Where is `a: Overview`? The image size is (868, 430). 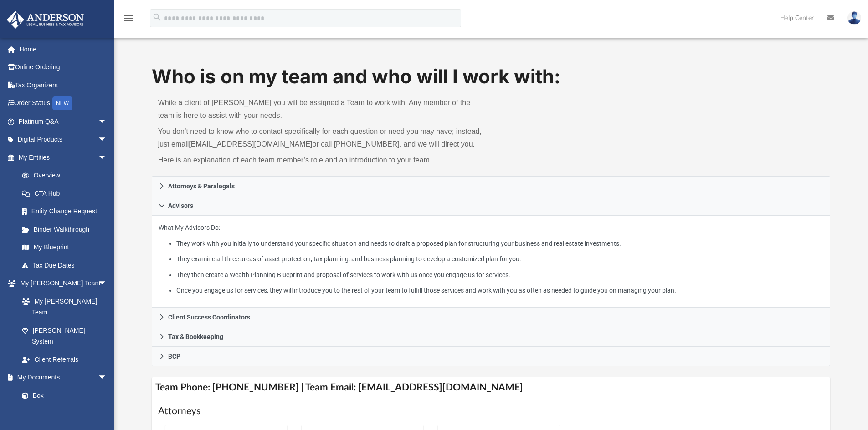
a: Overview is located at coordinates (66, 175).